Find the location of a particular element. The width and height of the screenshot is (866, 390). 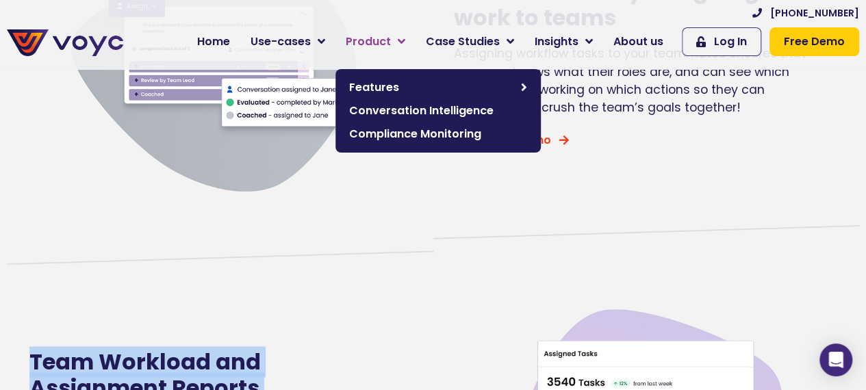

a: Log In is located at coordinates (721, 42).